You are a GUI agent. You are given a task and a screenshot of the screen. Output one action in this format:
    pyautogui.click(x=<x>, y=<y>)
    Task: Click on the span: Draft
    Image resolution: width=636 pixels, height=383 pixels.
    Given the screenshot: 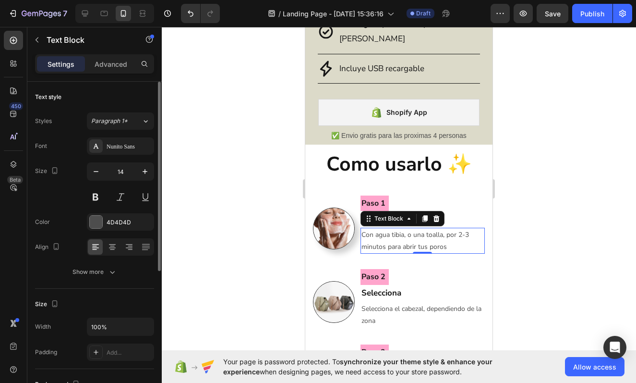 What is the action you would take?
    pyautogui.click(x=424, y=13)
    